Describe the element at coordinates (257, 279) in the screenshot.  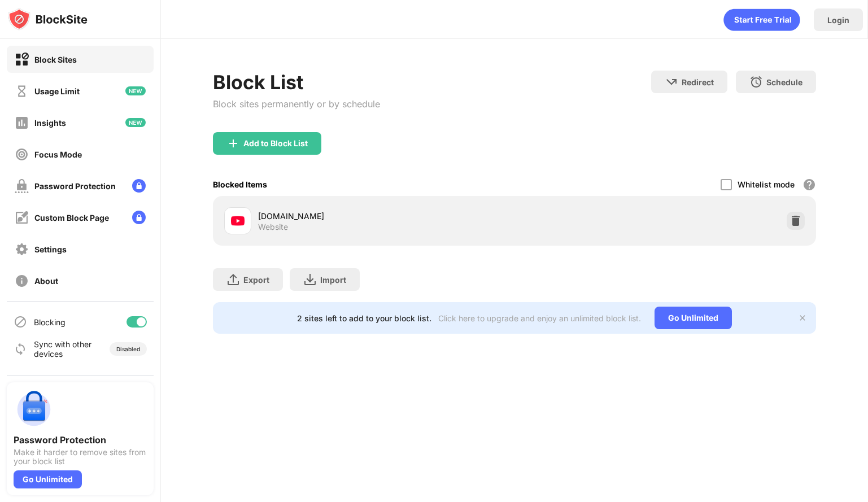
I see `div: Export` at that location.